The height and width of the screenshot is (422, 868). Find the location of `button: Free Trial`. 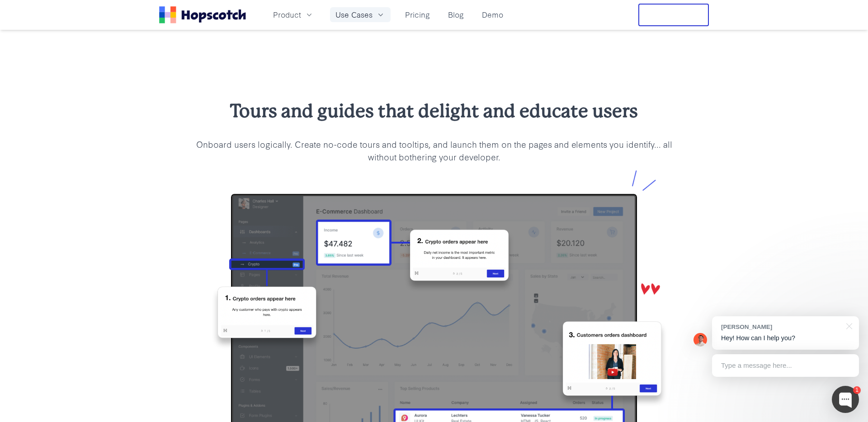

button: Free Trial is located at coordinates (673, 14).